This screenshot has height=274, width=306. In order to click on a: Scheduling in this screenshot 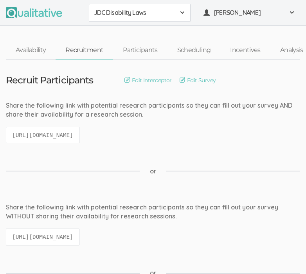, I will do `click(194, 50)`.